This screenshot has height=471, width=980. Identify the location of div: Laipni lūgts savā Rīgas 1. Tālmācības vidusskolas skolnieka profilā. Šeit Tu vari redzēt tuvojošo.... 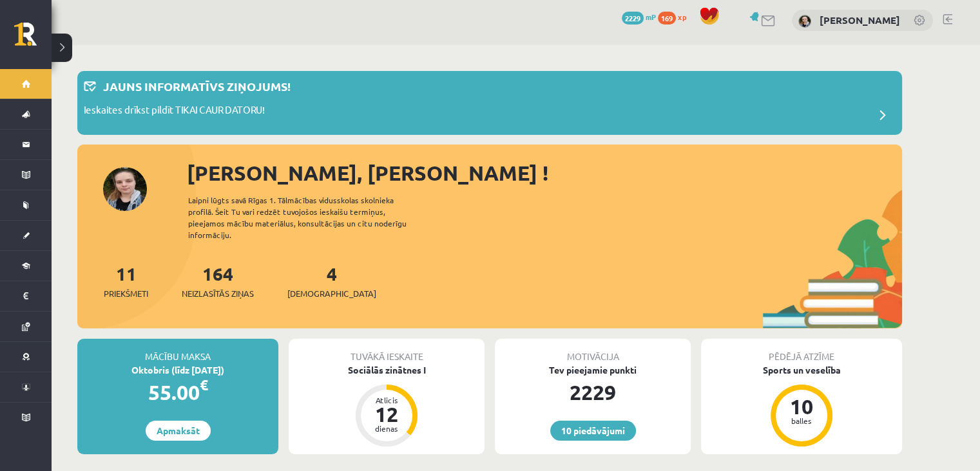
(309, 217).